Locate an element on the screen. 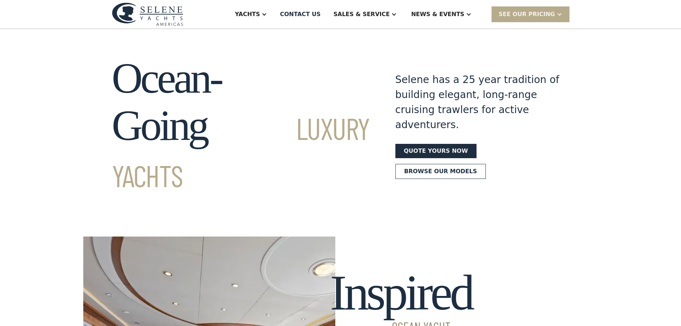 The image size is (681, 326). div: Selene has a 25 year tradition of building elegant, long-range cruising trawlers for active adven... is located at coordinates (478, 102).